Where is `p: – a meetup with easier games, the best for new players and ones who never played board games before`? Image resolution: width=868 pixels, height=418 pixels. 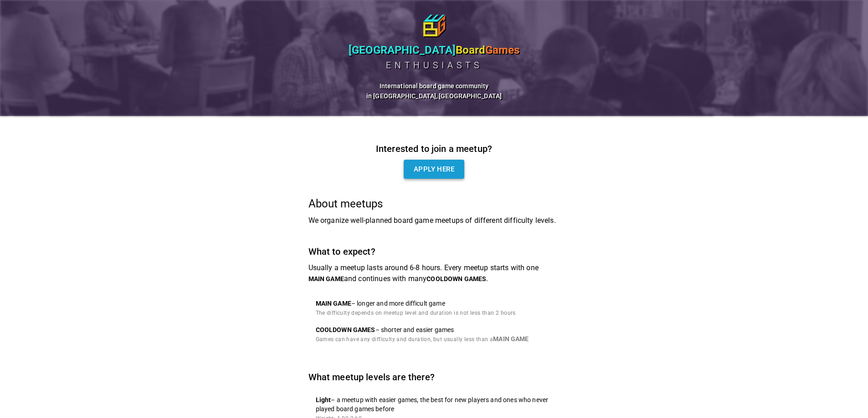
p: – a meetup with easier games, the best for new players and ones who never played board games before is located at coordinates (434, 405).